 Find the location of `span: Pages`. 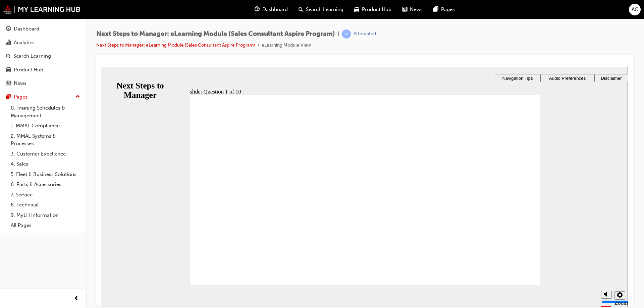

span: Pages is located at coordinates (447, 9).